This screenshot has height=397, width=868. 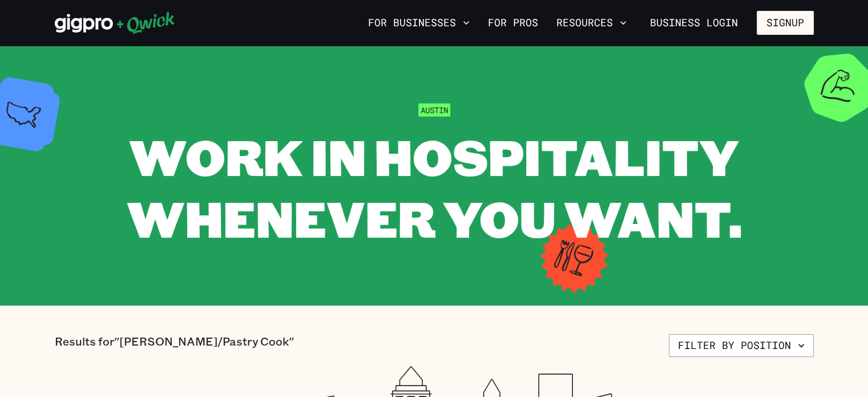 What do you see at coordinates (785, 23) in the screenshot?
I see `button: Signup` at bounding box center [785, 23].